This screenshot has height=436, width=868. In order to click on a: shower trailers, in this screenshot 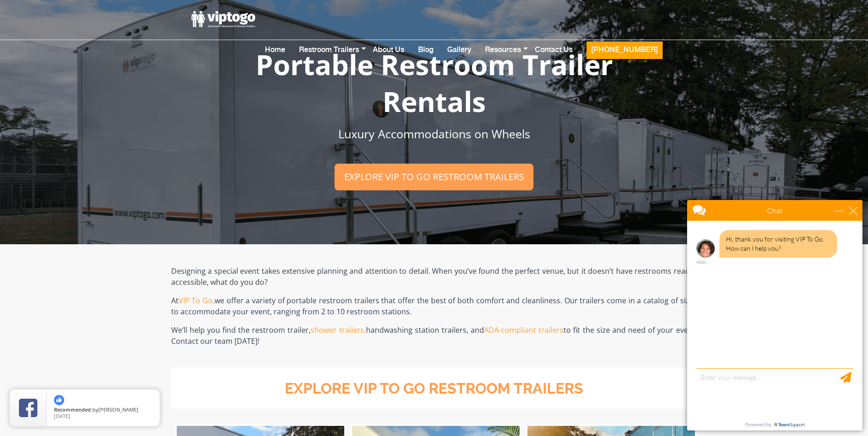, I will do `click(338, 330)`.